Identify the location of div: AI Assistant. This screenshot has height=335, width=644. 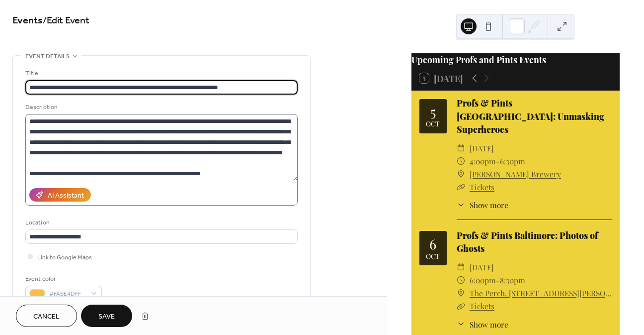
(66, 195).